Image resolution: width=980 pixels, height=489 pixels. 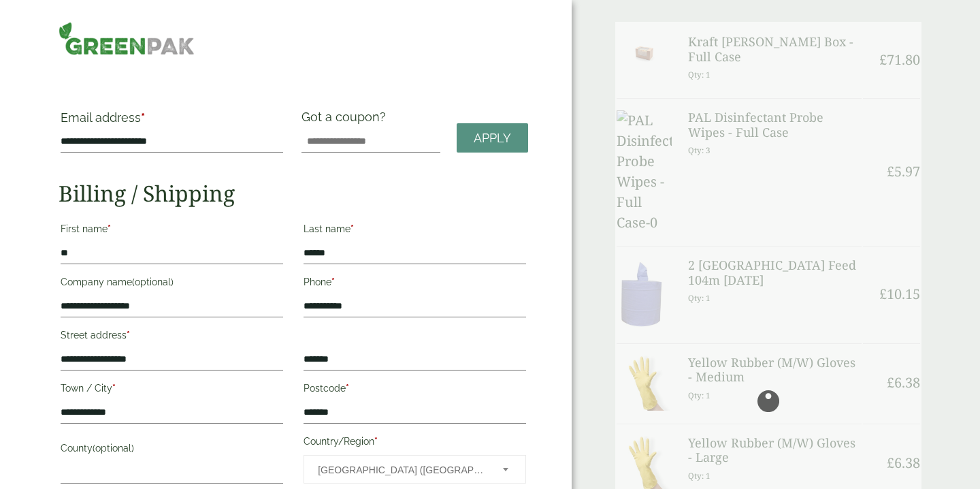 I want to click on label: Country/Region, so click(x=414, y=443).